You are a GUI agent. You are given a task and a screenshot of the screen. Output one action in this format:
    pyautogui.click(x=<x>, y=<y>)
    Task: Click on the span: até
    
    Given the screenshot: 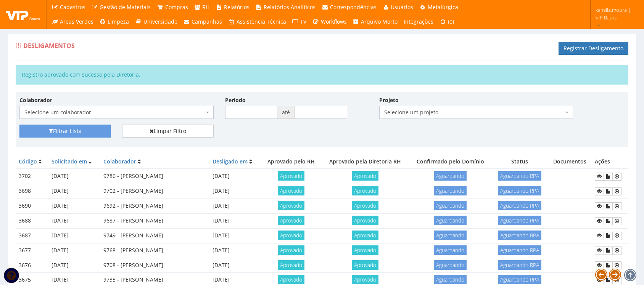 What is the action you would take?
    pyautogui.click(x=286, y=112)
    